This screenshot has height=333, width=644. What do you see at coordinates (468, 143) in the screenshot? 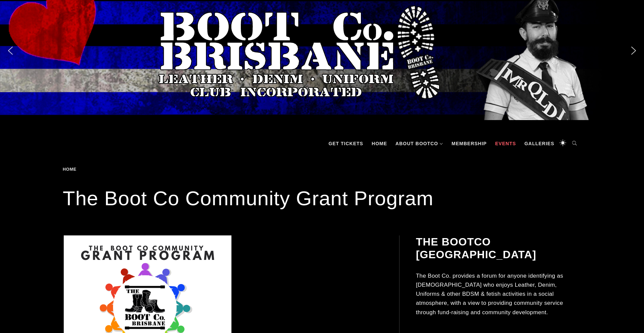
I see `a: Membership` at bounding box center [468, 143].